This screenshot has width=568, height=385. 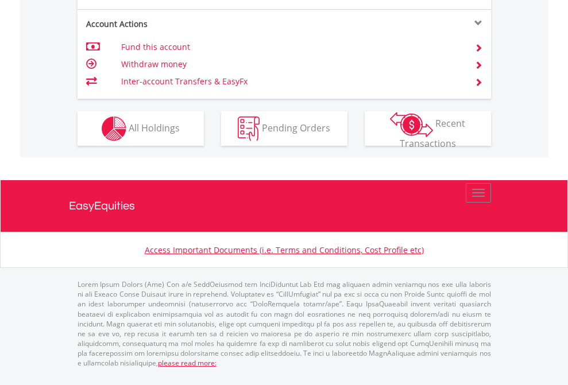 What do you see at coordinates (284, 206) in the screenshot?
I see `div: EasyEquities` at bounding box center [284, 206].